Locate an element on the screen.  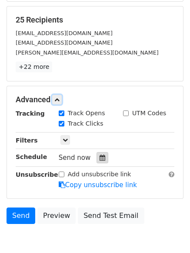
label: Track Opens is located at coordinates (86, 113).